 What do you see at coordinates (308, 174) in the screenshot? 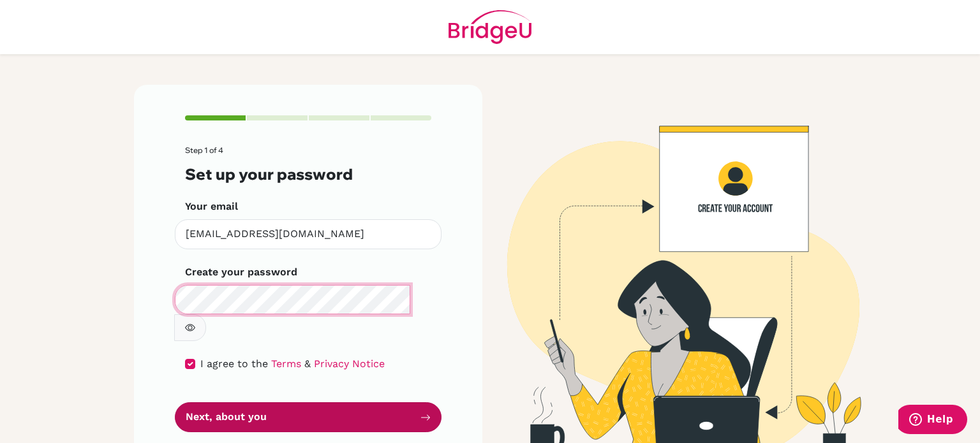
I see `h3: Set up your password` at bounding box center [308, 174].